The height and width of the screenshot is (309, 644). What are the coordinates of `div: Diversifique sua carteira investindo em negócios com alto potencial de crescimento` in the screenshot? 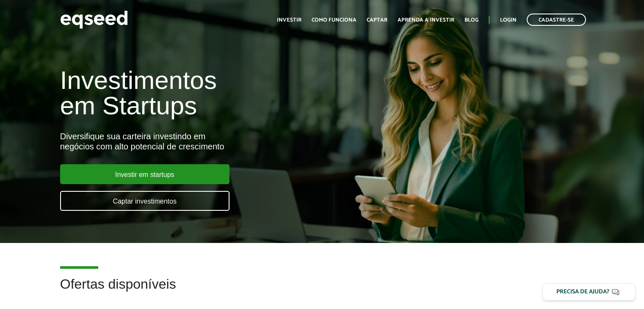 It's located at (215, 141).